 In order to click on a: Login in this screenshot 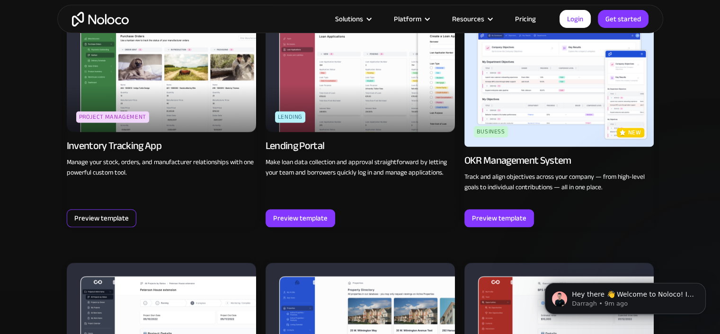, I will do `click(575, 19)`.